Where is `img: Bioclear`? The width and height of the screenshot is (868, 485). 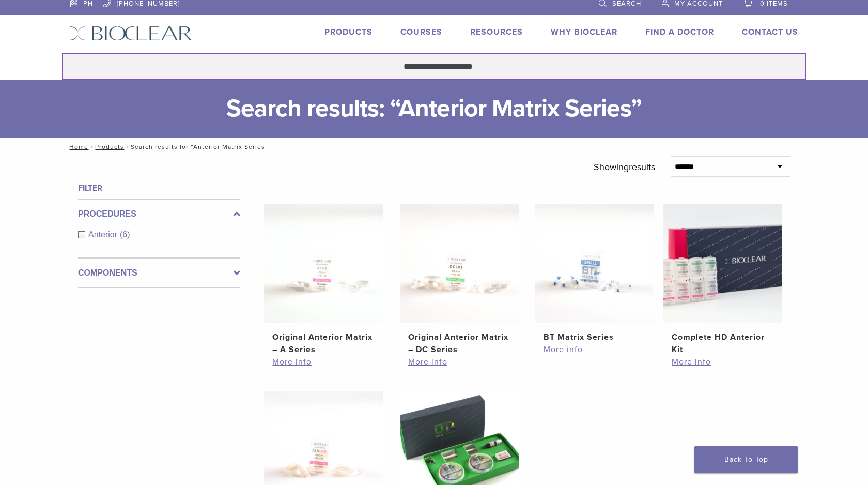 img: Bioclear is located at coordinates (131, 33).